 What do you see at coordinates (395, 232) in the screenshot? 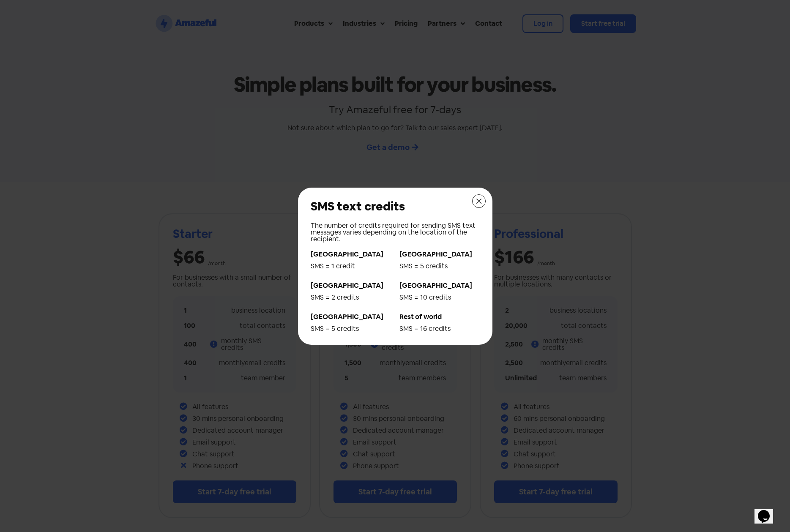
I see `div: The number of credits required for sending SMS text messages varies depending on the location of ...` at bounding box center [395, 232].